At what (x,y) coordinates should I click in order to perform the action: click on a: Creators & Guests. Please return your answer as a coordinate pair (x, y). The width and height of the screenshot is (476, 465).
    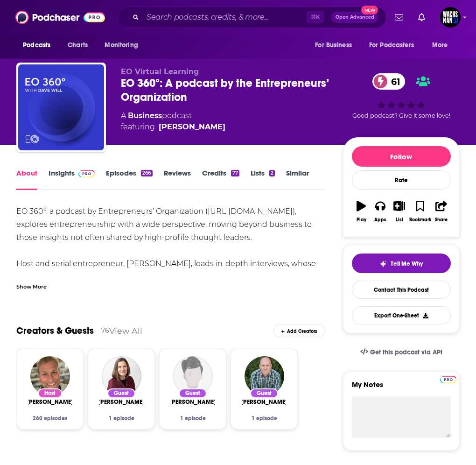
    Looking at the image, I should click on (55, 330).